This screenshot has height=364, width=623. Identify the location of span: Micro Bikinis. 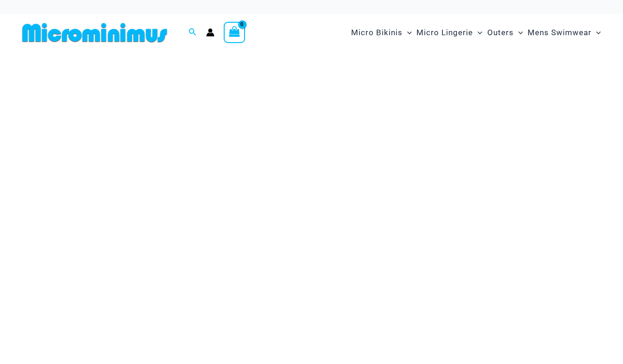
(376, 33).